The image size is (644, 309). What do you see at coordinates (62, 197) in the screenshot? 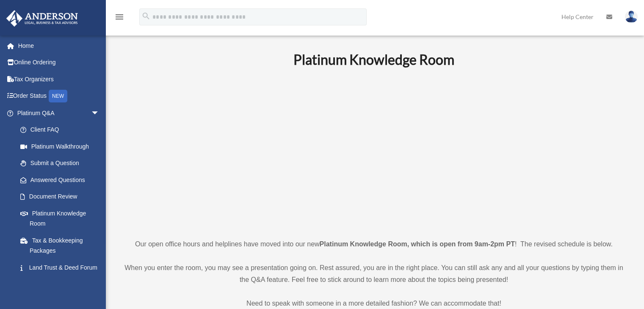
I see `a: Document Review` at bounding box center [62, 197].